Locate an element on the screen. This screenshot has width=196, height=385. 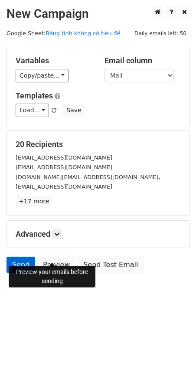
a: Preview is located at coordinates (56, 265).